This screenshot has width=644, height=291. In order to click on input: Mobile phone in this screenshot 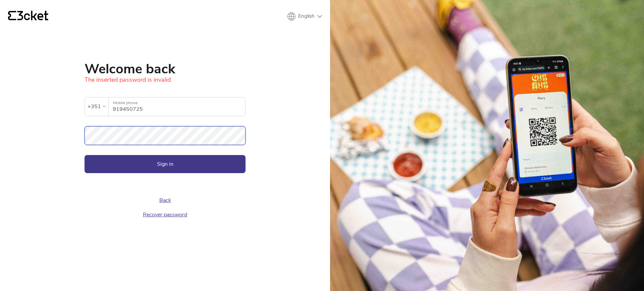, I will do `click(179, 107)`.